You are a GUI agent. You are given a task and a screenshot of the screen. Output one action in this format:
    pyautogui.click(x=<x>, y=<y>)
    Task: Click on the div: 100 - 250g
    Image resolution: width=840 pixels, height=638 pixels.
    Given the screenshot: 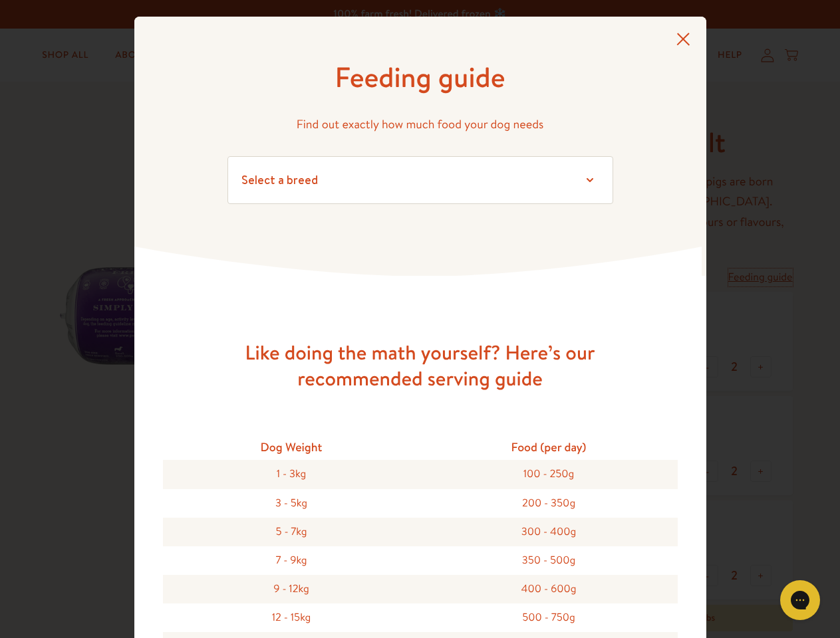 What is the action you would take?
    pyautogui.click(x=549, y=474)
    